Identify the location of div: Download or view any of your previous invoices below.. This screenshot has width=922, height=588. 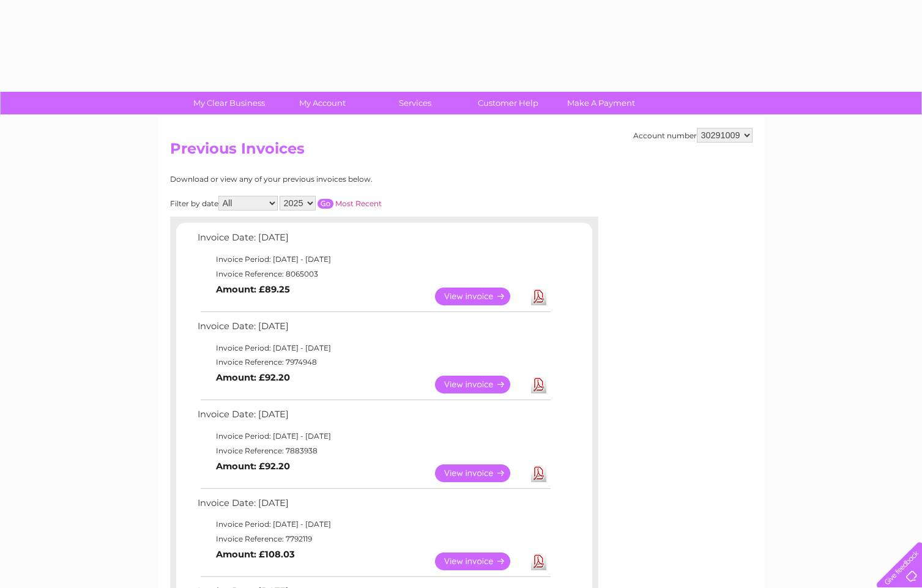
(330, 179).